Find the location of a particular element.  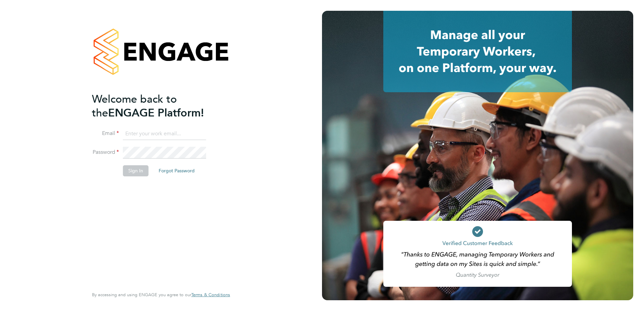

span: By accessing and using ENGAGE you agree to our is located at coordinates (161, 295).